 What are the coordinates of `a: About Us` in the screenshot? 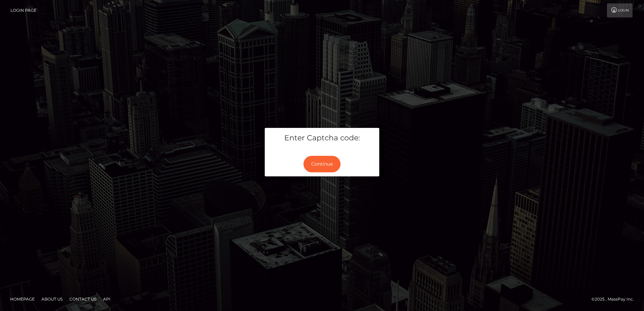 It's located at (52, 299).